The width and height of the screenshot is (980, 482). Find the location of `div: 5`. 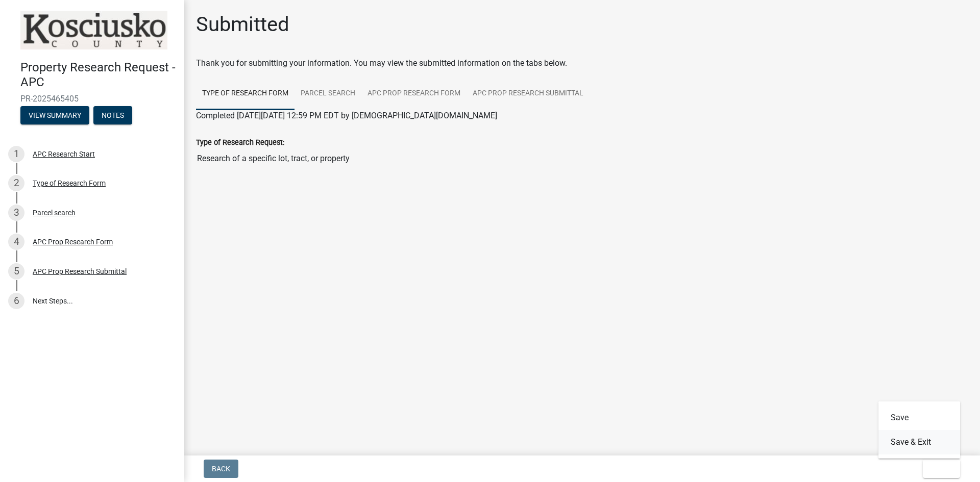

div: 5 is located at coordinates (16, 271).